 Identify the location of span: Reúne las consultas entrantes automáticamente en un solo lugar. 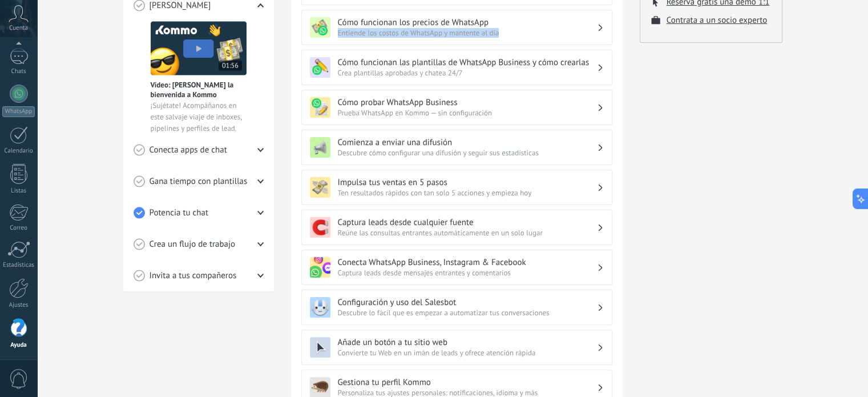
(468, 232).